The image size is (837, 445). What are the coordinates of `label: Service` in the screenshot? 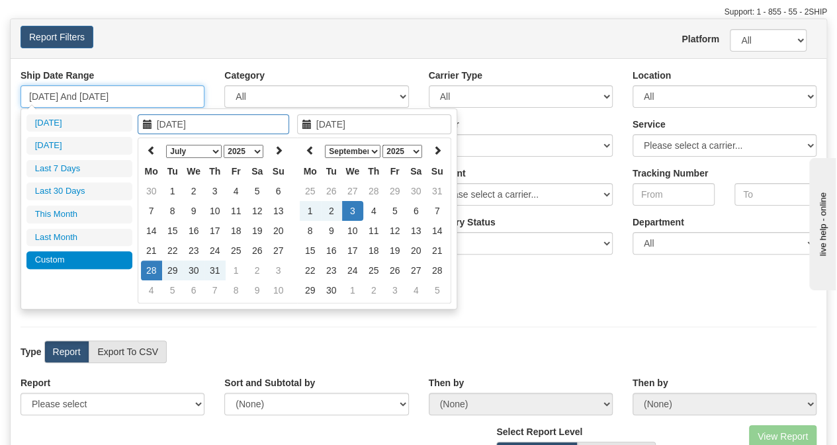 It's located at (649, 124).